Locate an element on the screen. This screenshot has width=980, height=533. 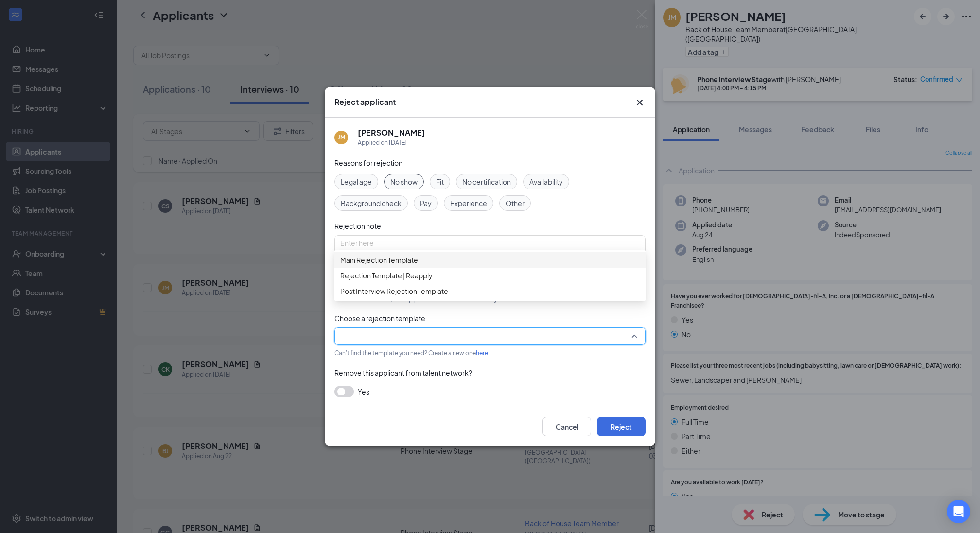
span: Rejection Template | Reapply is located at coordinates (386, 276).